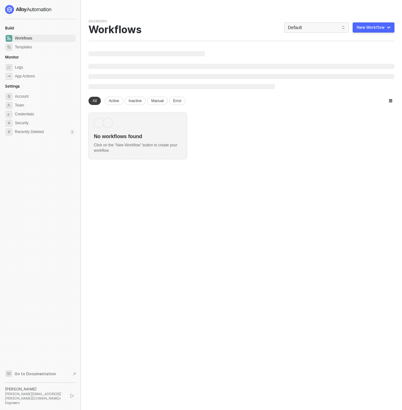 This screenshot has width=402, height=410. I want to click on span: Logs, so click(45, 67).